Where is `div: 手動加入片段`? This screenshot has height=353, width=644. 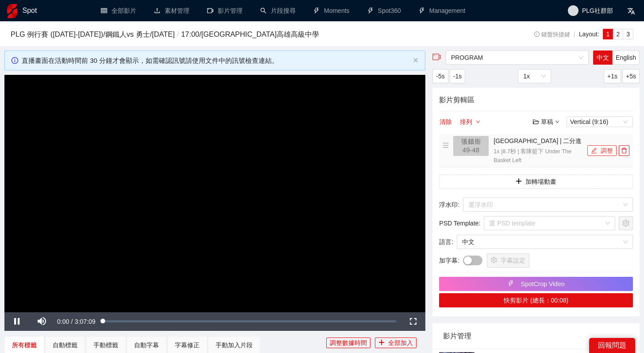
div: 手動加入片段 is located at coordinates (234, 345).